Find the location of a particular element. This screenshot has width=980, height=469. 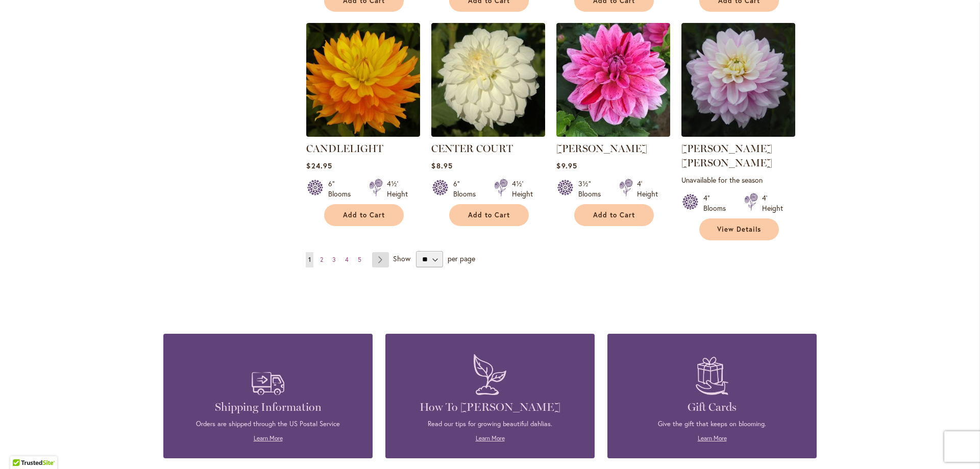

span: 2 is located at coordinates (322, 259).